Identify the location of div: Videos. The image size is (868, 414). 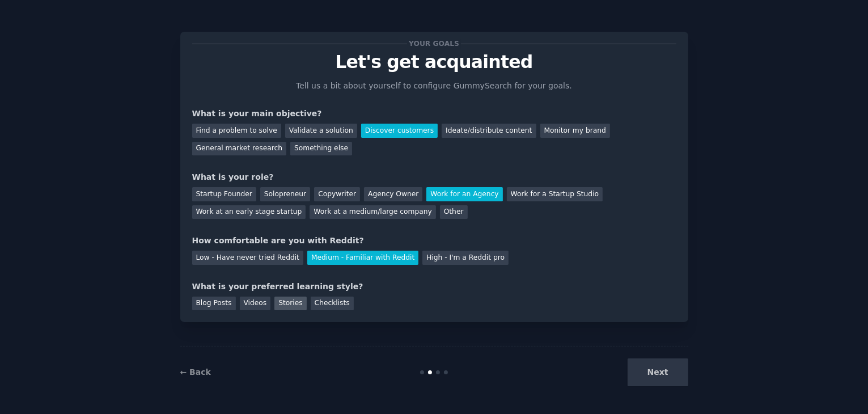
(255, 303).